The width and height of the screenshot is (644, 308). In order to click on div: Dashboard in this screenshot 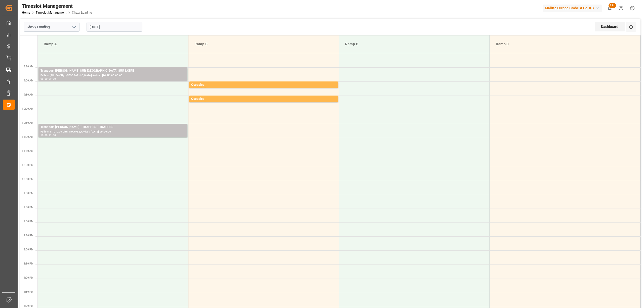, I will do `click(610, 27)`.